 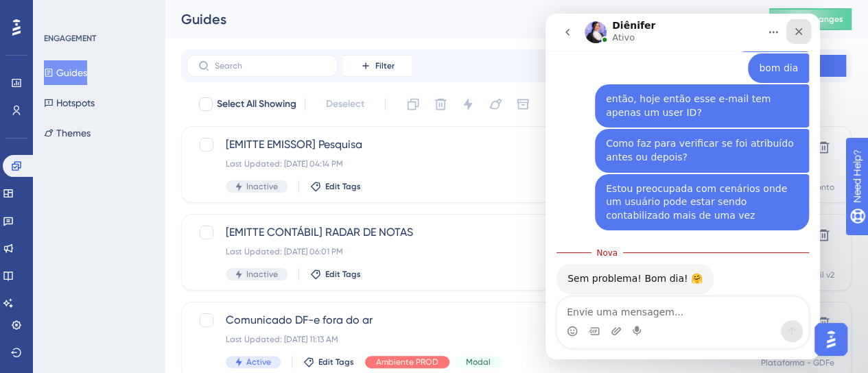 What do you see at coordinates (26, 317) in the screenshot?
I see `button: Seletor de emoji` at bounding box center [26, 317].